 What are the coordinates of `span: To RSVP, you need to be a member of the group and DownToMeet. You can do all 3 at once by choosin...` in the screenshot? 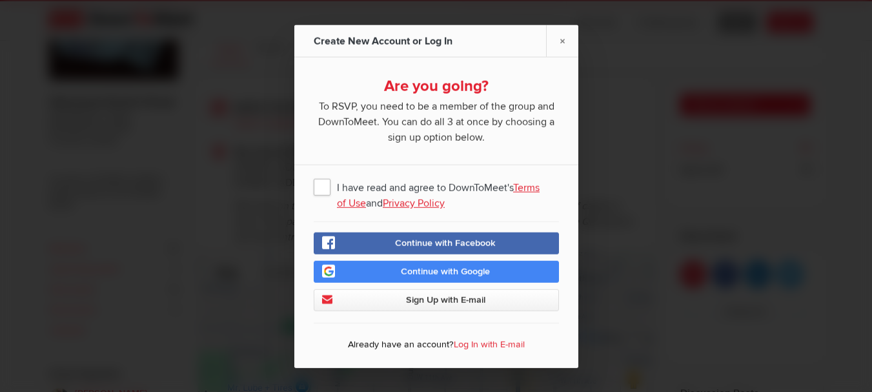 It's located at (436, 120).